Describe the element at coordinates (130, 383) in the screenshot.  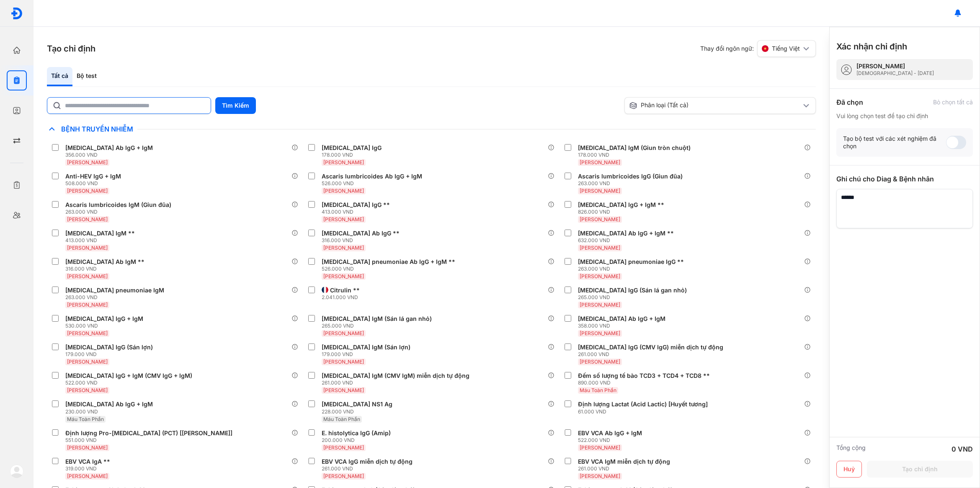
I see `div: 522.000 VND` at that location.